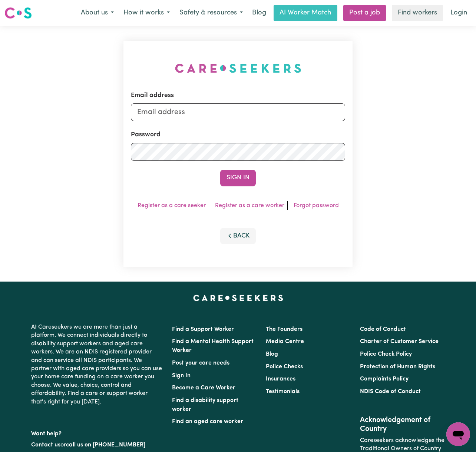 The width and height of the screenshot is (476, 452). I want to click on a: Complaints Policy, so click(384, 379).